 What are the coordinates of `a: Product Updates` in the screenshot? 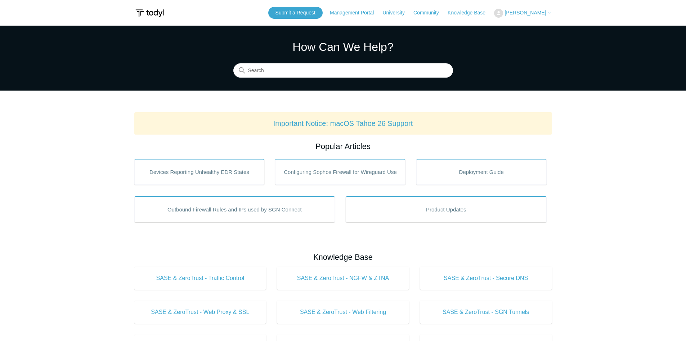 It's located at (446, 209).